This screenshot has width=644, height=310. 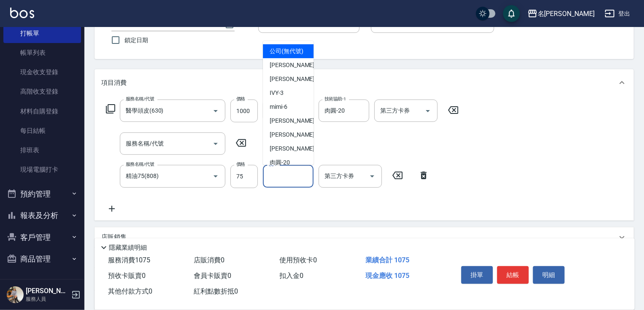 I want to click on button: 客戶管理, so click(x=42, y=238).